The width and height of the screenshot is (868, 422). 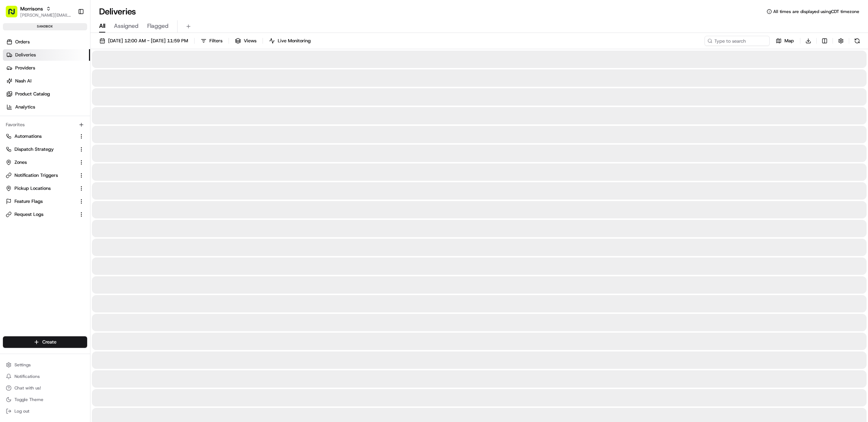 I want to click on span: All, so click(x=102, y=26).